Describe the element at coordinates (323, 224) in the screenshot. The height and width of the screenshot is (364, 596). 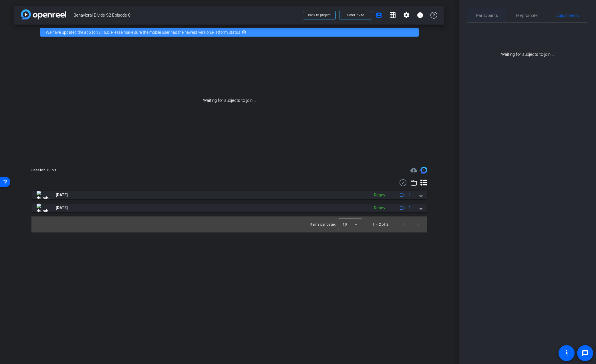
I see `div: Items per page:` at that location.